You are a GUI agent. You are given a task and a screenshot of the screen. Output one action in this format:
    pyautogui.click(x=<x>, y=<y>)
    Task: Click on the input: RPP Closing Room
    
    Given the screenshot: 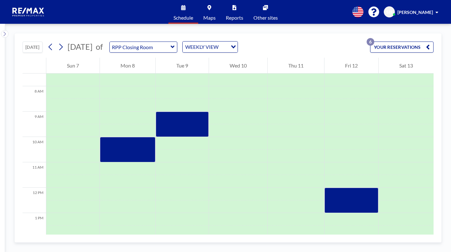 What is the action you would take?
    pyautogui.click(x=140, y=47)
    